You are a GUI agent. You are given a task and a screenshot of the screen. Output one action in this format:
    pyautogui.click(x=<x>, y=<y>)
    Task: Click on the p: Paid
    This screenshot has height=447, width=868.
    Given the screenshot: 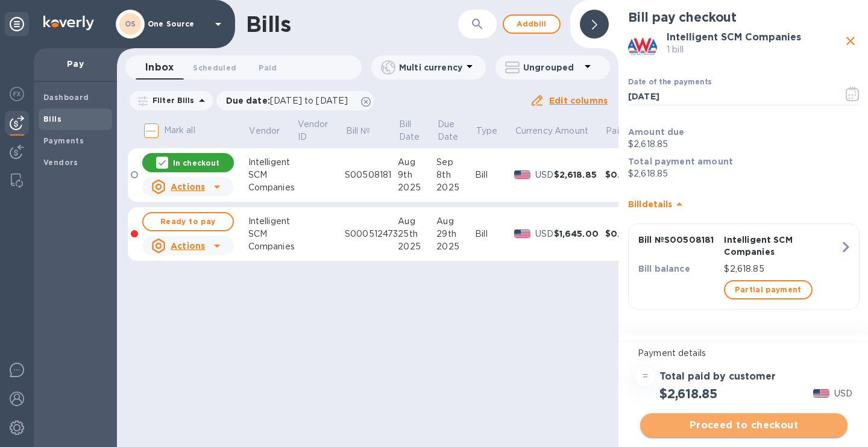 What is the action you would take?
    pyautogui.click(x=615, y=131)
    